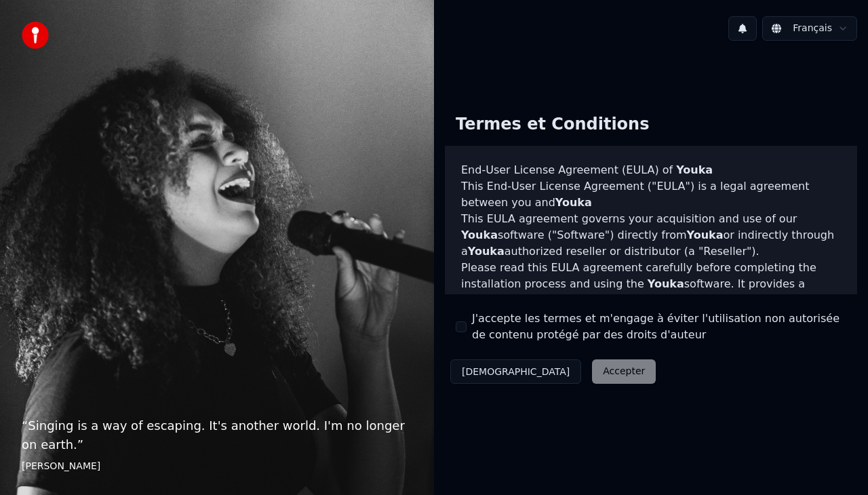 The height and width of the screenshot is (495, 868). I want to click on p: This End-User License Agreement ("EULA") is a legal agreement between you and, so click(651, 195).